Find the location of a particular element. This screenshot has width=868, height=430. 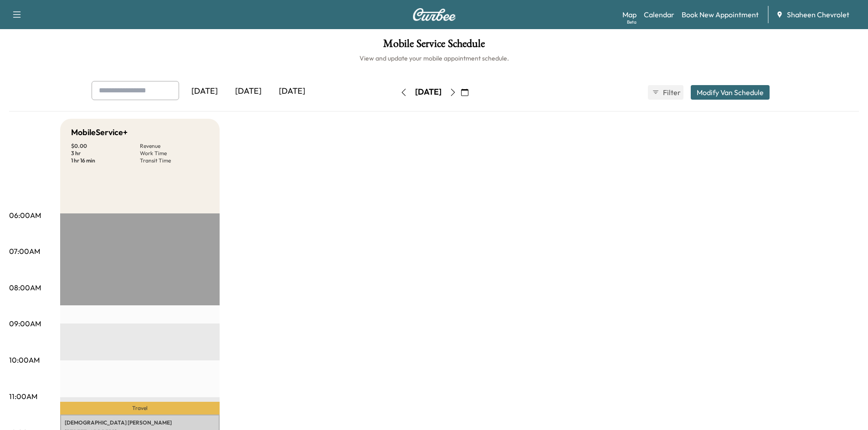

a: MapBeta is located at coordinates (630, 15).